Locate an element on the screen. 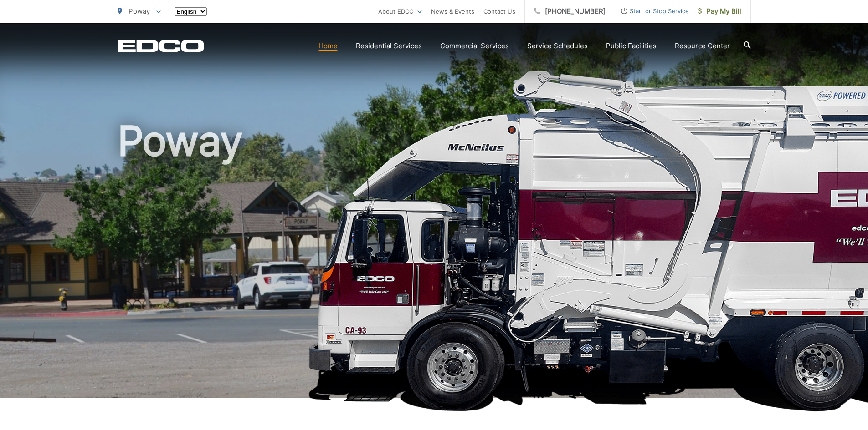  h1: Poway is located at coordinates (434, 262).